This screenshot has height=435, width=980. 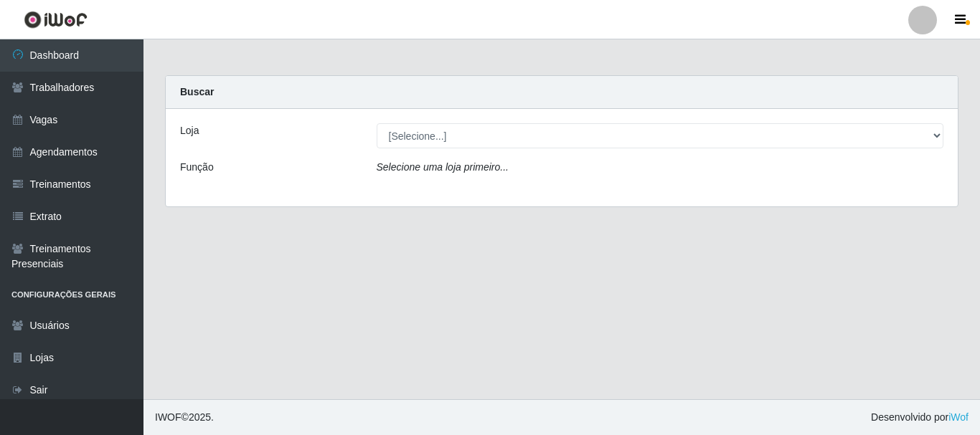 What do you see at coordinates (958, 417) in the screenshot?
I see `a: iWof` at bounding box center [958, 417].